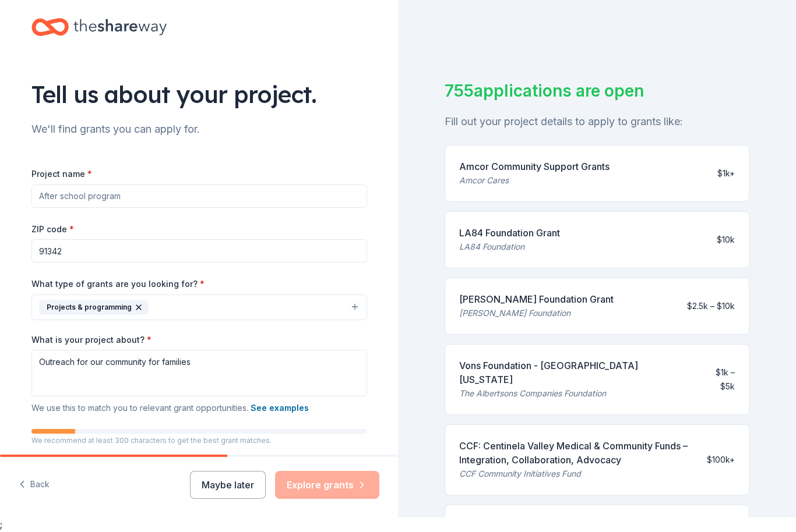  I want to click on label: Project name, so click(62, 175).